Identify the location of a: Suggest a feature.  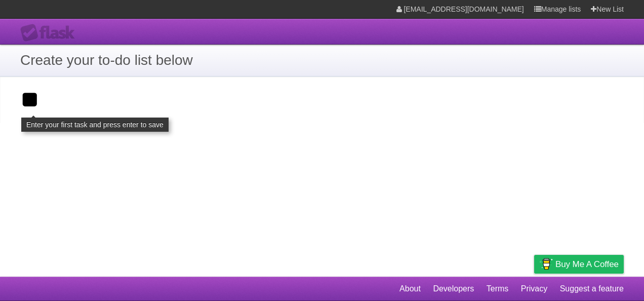
(592, 289).